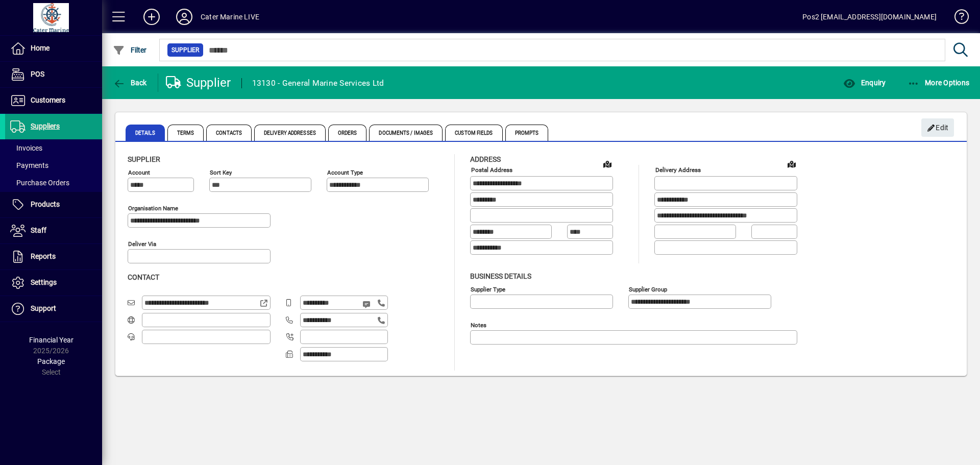  What do you see at coordinates (45, 126) in the screenshot?
I see `span: Suppliers` at bounding box center [45, 126].